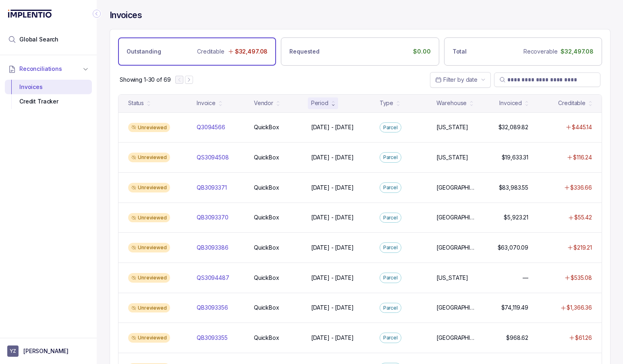 The image size is (623, 364). What do you see at coordinates (212, 187) in the screenshot?
I see `p: QB3093371` at bounding box center [212, 187].